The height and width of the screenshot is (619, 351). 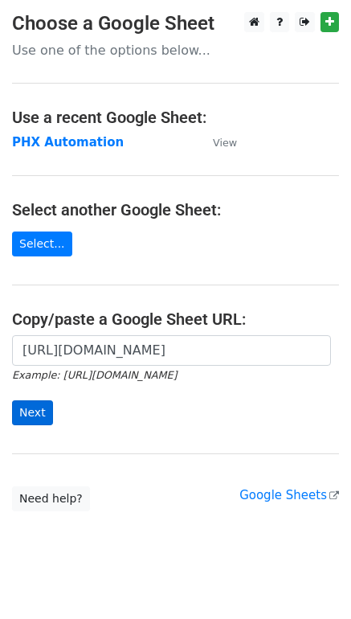 What do you see at coordinates (175, 319) in the screenshot?
I see `h4: Copy/paste a Google Sheet URL:` at bounding box center [175, 319].